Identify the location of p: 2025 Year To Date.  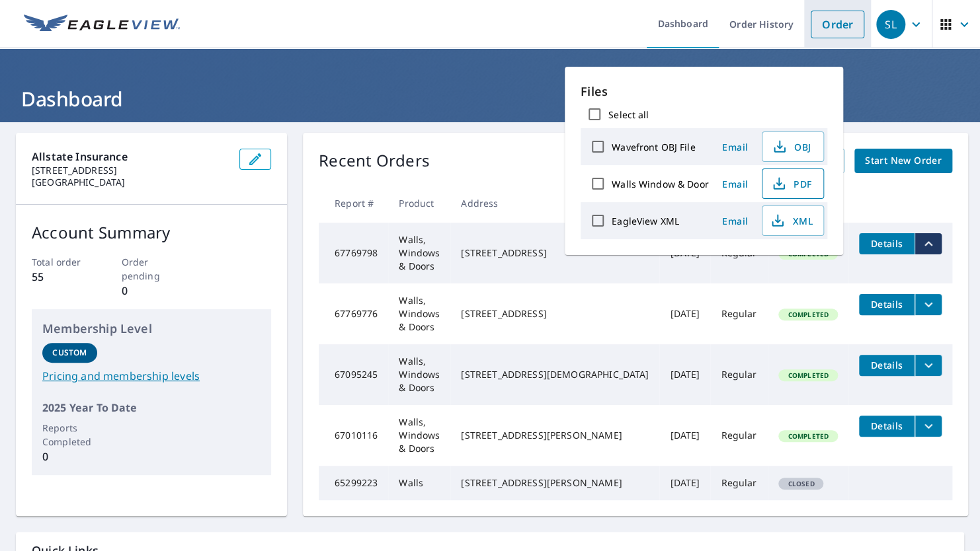
(152, 408).